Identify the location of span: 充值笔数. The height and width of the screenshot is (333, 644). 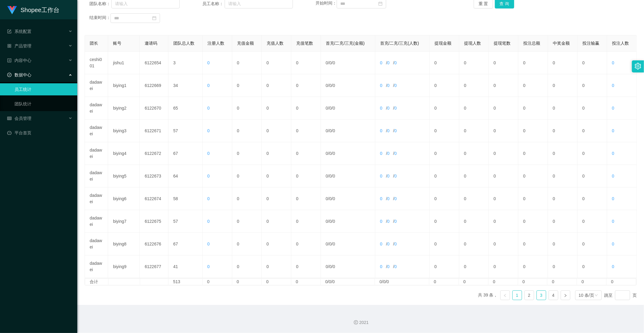
(305, 43).